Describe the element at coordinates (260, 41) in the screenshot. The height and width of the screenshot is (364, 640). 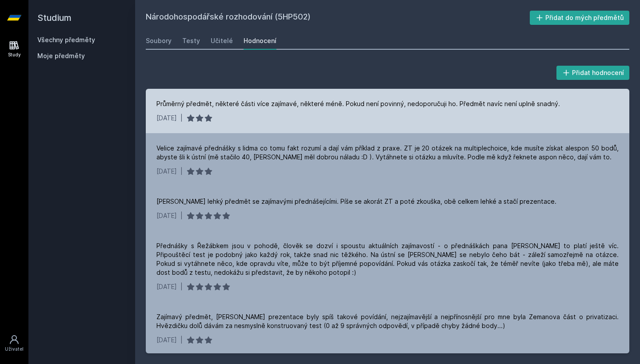
I see `a: Hodnocení` at that location.